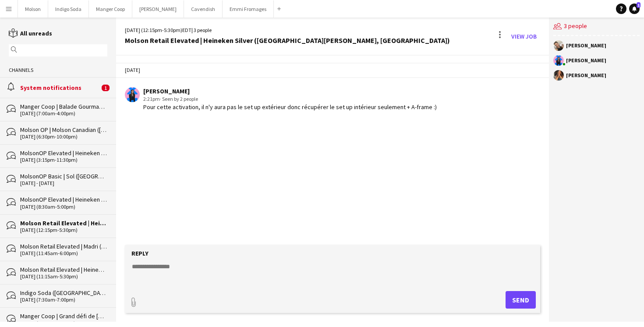 Image resolution: width=644 pixels, height=327 pixels. What do you see at coordinates (69, 9) in the screenshot?
I see `button: Indigo Soda` at bounding box center [69, 9].